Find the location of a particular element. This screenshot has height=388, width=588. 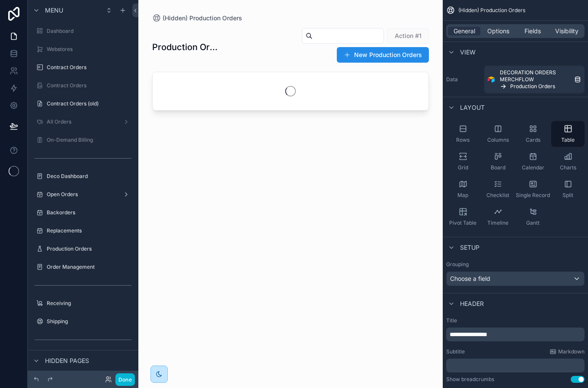

span: Split is located at coordinates (568, 195).